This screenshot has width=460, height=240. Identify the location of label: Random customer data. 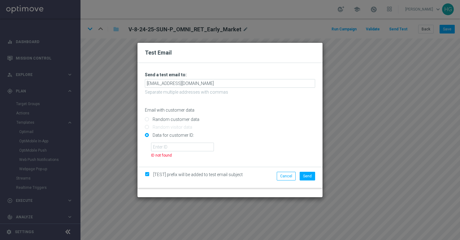
(175, 119).